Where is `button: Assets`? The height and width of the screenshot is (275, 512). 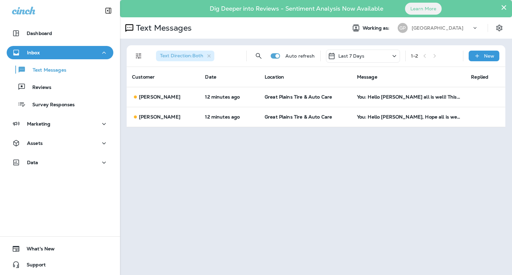 button: Assets is located at coordinates (60, 143).